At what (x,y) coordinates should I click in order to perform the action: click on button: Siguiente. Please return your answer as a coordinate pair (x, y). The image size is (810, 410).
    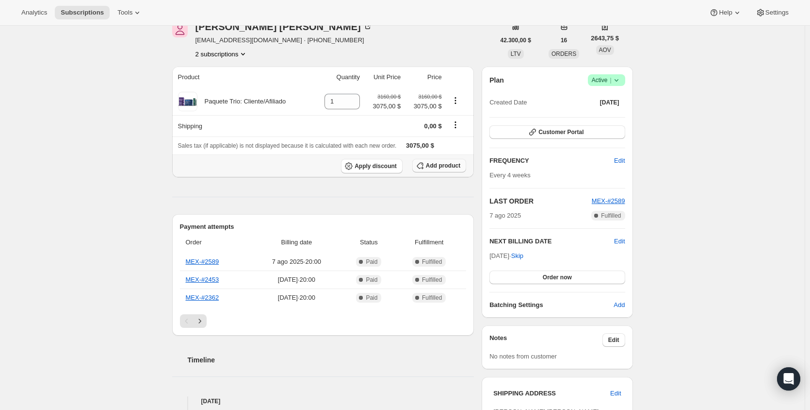
    Looking at the image, I should click on (200, 321).